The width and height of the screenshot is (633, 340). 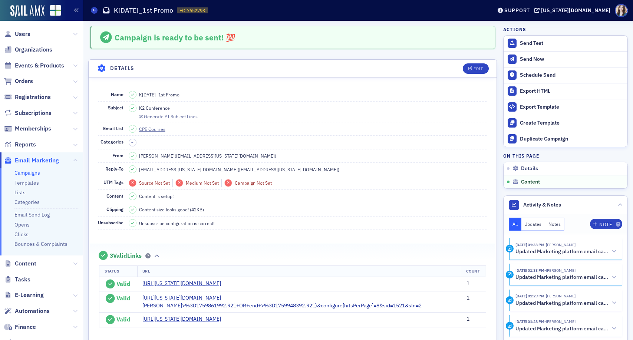 What do you see at coordinates (155, 129) in the screenshot?
I see `a: CPE Courses` at bounding box center [155, 129].